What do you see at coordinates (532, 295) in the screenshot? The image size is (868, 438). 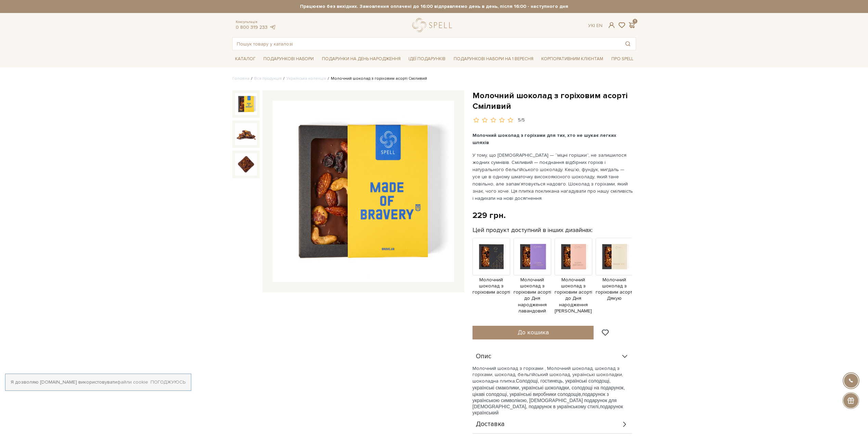 I see `span: Молочний шоколад з горіховим асорті до Дня народження лавандовий` at bounding box center [532, 295].